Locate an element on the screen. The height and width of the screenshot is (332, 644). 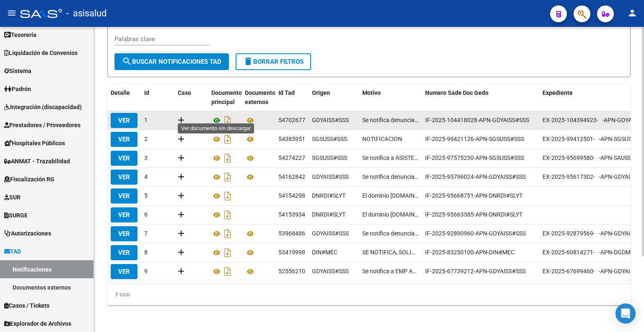
span: 2 is located at coordinates (146, 139).